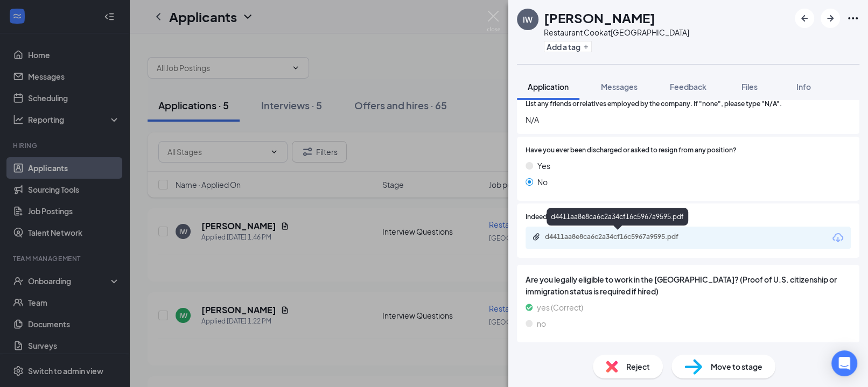 The width and height of the screenshot is (868, 387). Describe the element at coordinates (567, 47) in the screenshot. I see `button: PlusAdd a tag` at that location.